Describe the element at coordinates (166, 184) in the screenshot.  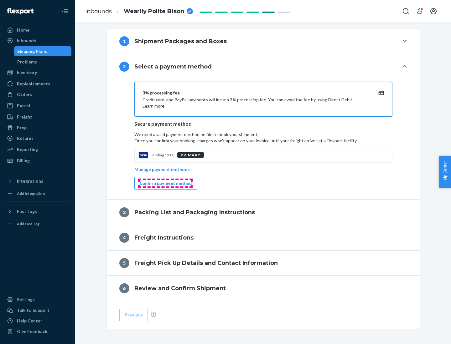
I see `button: Confirm payment method` at that location.